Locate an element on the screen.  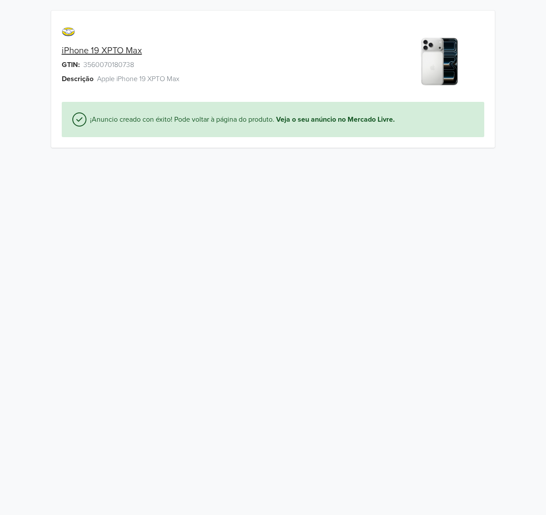
a: iPhone 19 XPTO Max is located at coordinates (102, 51).